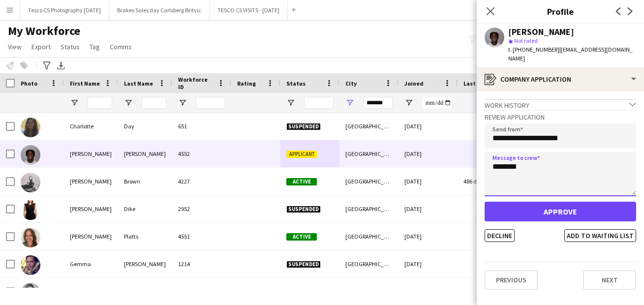  Describe the element at coordinates (560, 104) in the screenshot. I see `div: Work history` at that location.